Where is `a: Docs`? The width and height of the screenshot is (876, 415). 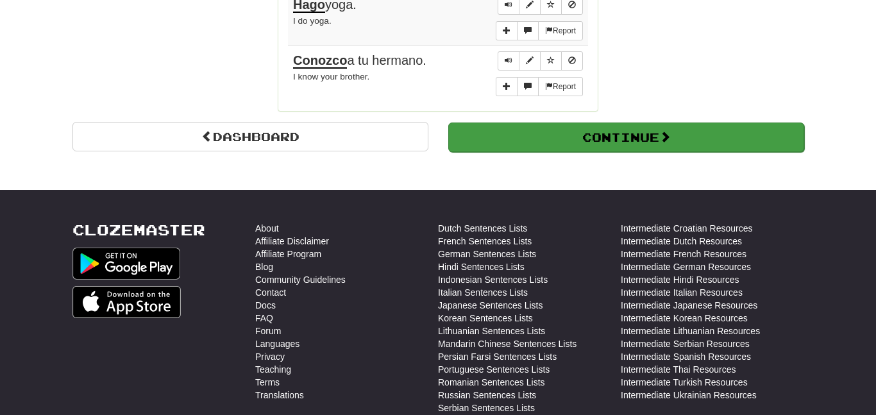
a: Docs is located at coordinates (266, 305).